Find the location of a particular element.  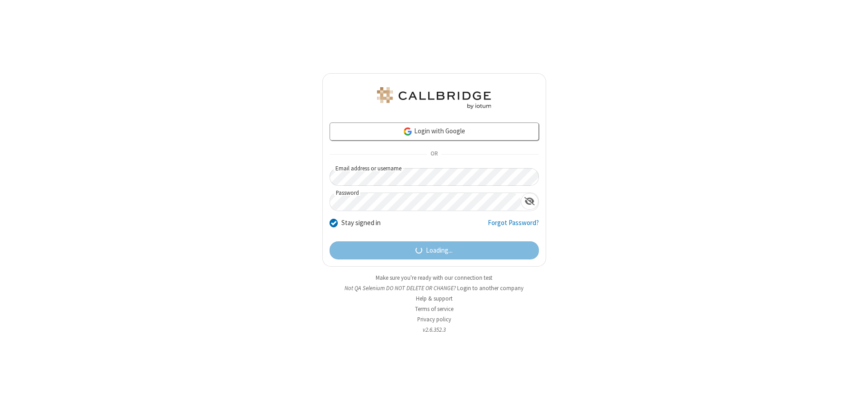

button: Loading... is located at coordinates (434, 250).